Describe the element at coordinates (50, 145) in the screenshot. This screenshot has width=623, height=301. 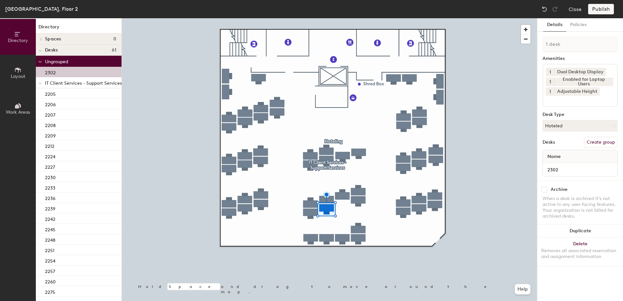
I see `p: 2212` at that location.